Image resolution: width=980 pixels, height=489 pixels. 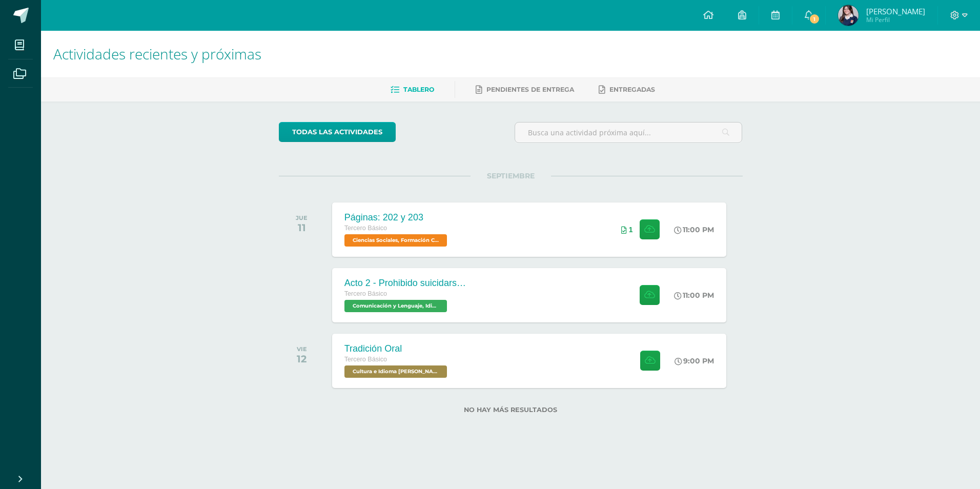 What do you see at coordinates (157, 54) in the screenshot?
I see `span: Actividades recientes y próximas` at bounding box center [157, 54].